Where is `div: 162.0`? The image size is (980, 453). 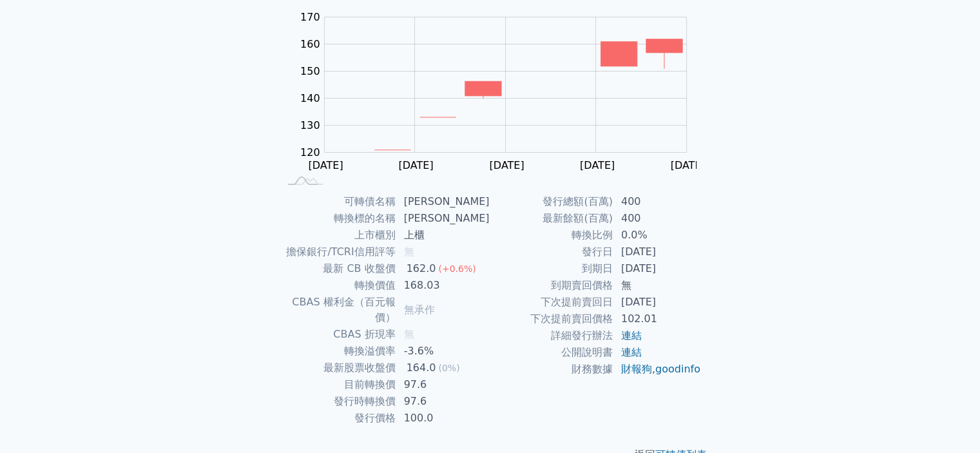 div: 162.0 is located at coordinates (422, 269).